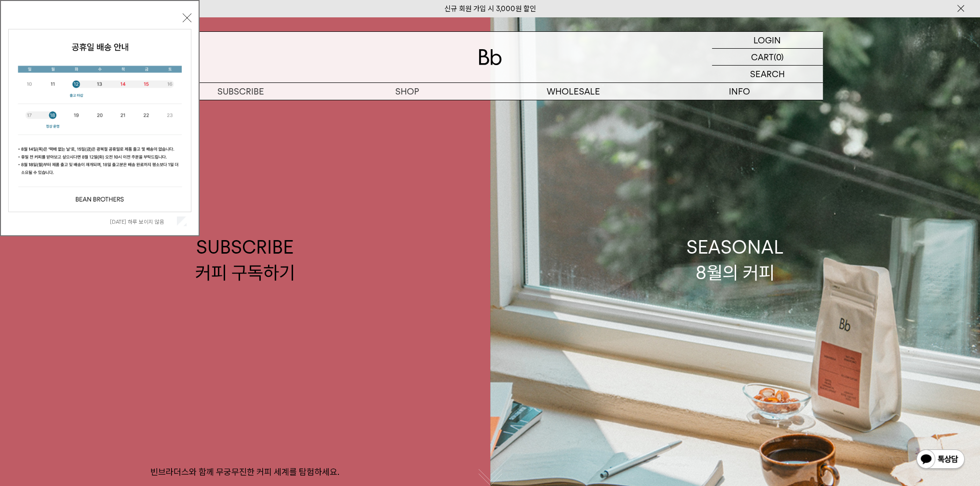 This screenshot has width=980, height=486. Describe the element at coordinates (490, 9) in the screenshot. I see `a: 신규 회원 가입 시 3,000원 할인` at that location.